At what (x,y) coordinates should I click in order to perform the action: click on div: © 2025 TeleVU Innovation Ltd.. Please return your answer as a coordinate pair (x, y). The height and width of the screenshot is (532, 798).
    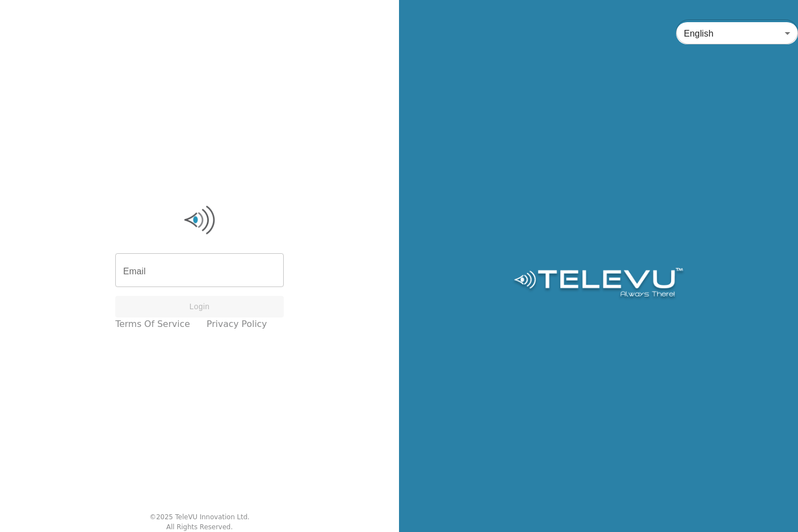
    Looking at the image, I should click on (200, 517).